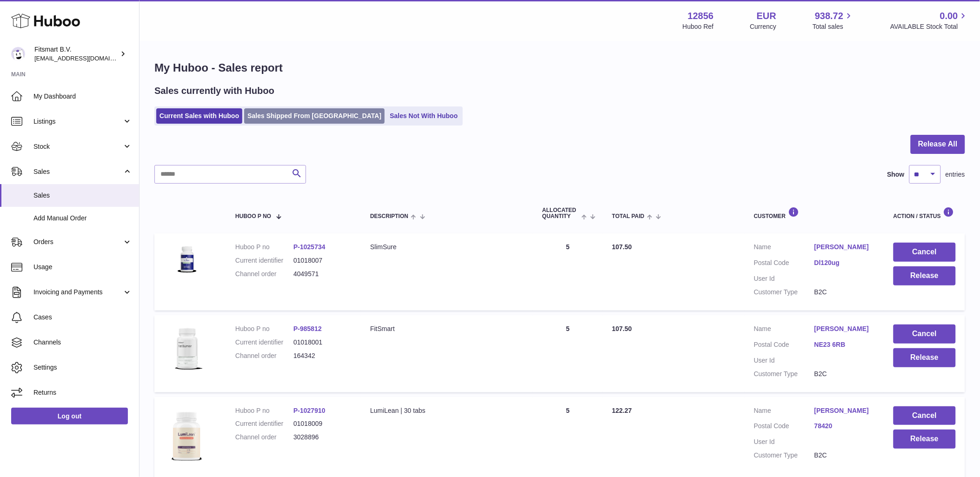 Image resolution: width=980 pixels, height=477 pixels. I want to click on div: Action / Status, so click(925, 213).